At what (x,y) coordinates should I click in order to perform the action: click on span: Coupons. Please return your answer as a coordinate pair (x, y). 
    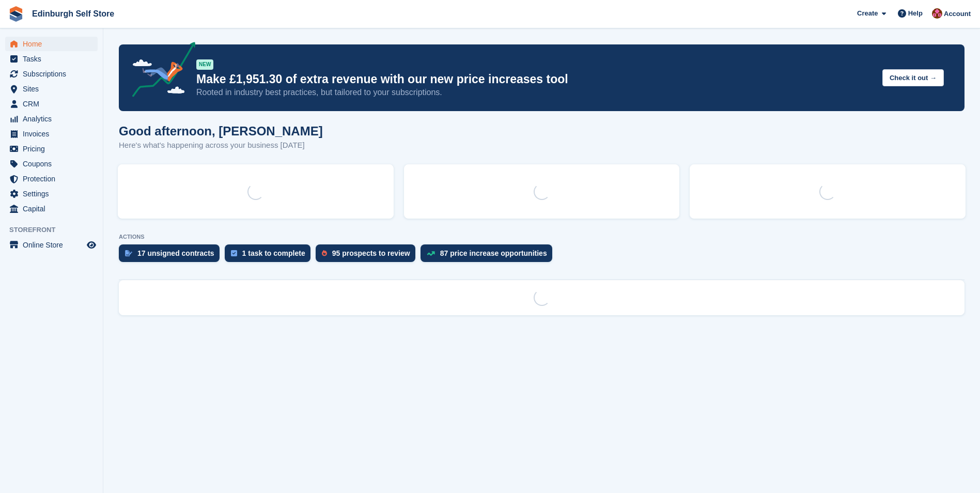
    Looking at the image, I should click on (54, 164).